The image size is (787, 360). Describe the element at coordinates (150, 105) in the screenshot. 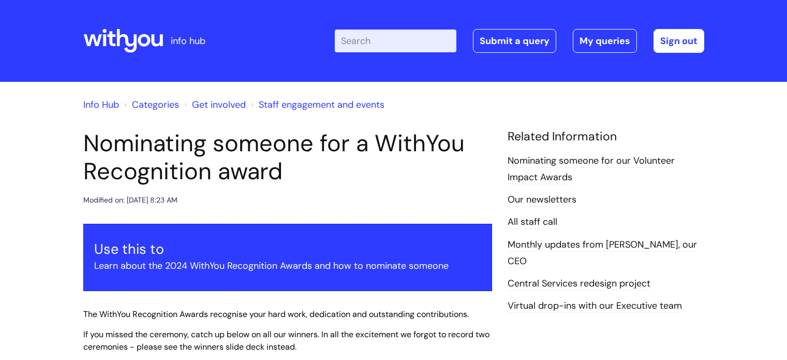

I see `li: Solution home` at that location.